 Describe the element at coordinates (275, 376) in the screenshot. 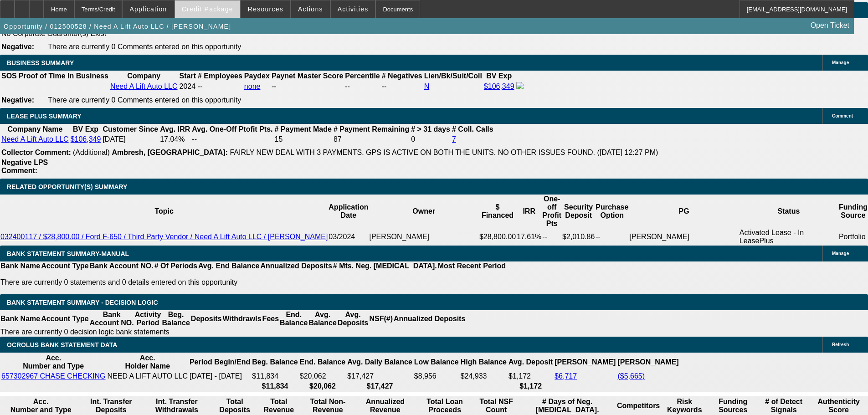

I see `td: $11,834` at that location.